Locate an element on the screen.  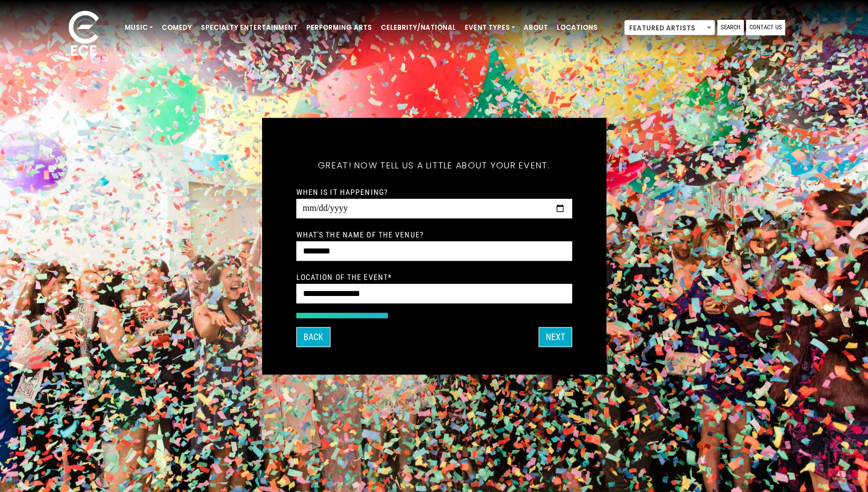
a: Comedy is located at coordinates (177, 27).